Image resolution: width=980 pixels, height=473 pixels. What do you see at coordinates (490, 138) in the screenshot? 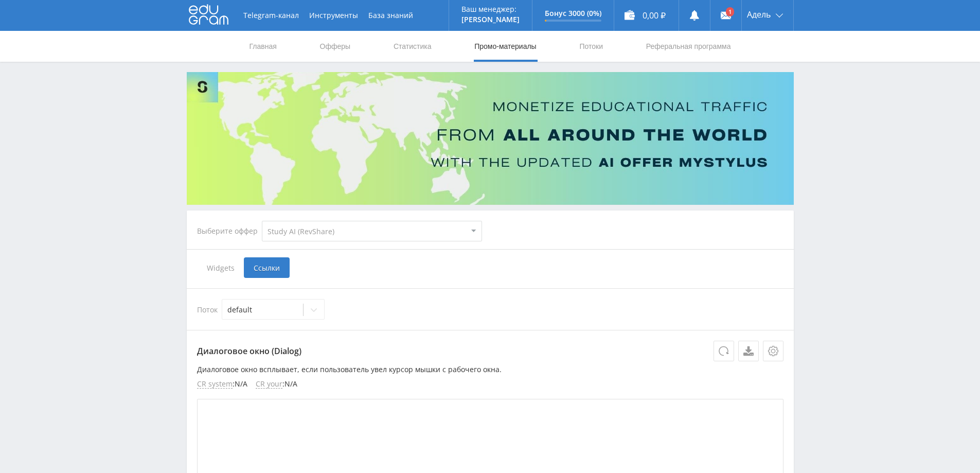
I see `img: Banner` at bounding box center [490, 138].